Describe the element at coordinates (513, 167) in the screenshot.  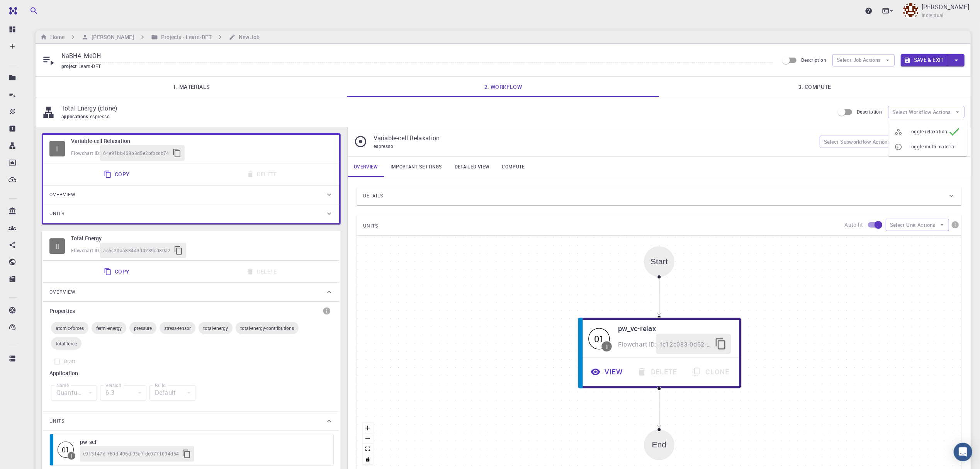
I see `a: Compute` at that location.